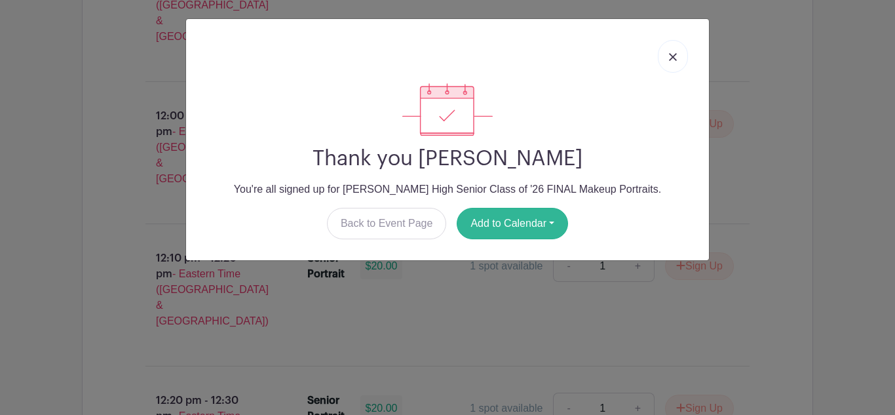 The height and width of the screenshot is (415, 895). I want to click on img: signup_complete-c468d5dda3e2740ee63a24cb0ba0d3ce5d8a4ecd24259e683200fb1569d990c8.svg, so click(447, 109).